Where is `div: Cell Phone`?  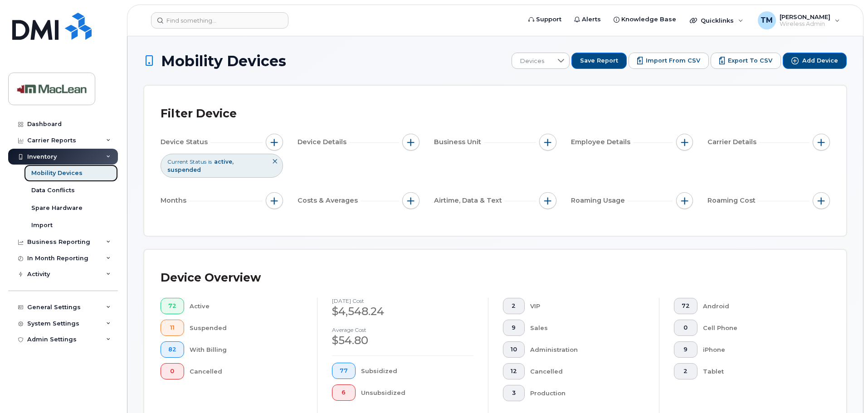 div: Cell Phone is located at coordinates (759, 328).